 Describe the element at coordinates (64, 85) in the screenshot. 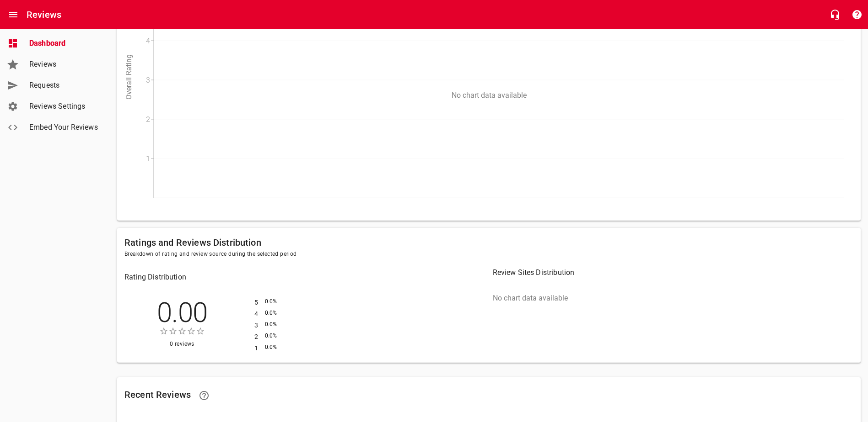

I see `span: Requests` at that location.